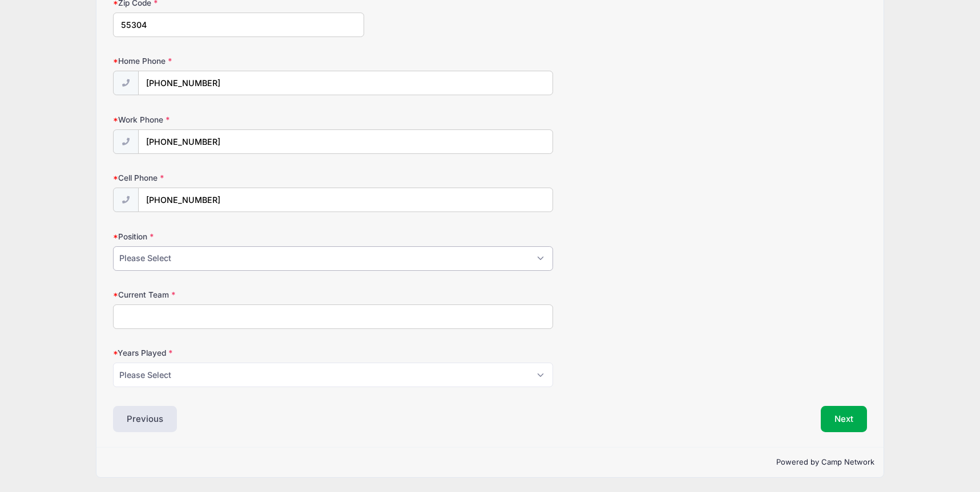  I want to click on button: Previous, so click(145, 419).